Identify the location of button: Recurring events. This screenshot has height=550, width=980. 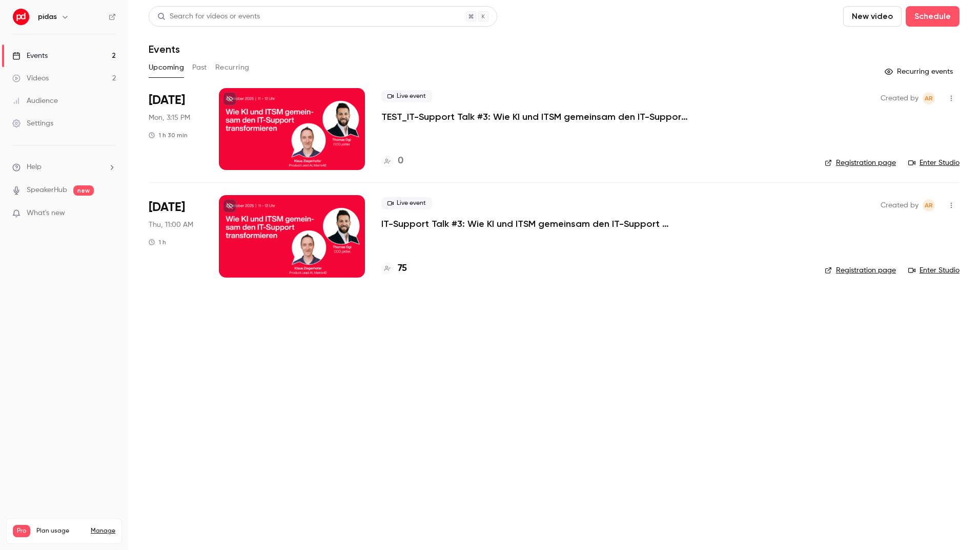
(920, 72).